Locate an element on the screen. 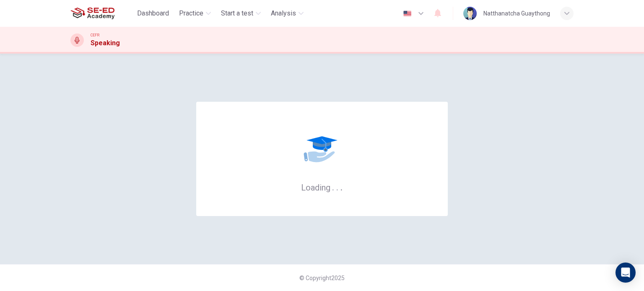 This screenshot has width=644, height=291. button: Dashboard is located at coordinates (153, 13).